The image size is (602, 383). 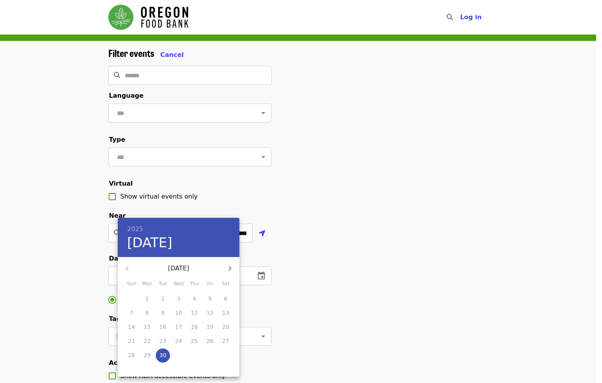 I want to click on button: 30, so click(x=163, y=355).